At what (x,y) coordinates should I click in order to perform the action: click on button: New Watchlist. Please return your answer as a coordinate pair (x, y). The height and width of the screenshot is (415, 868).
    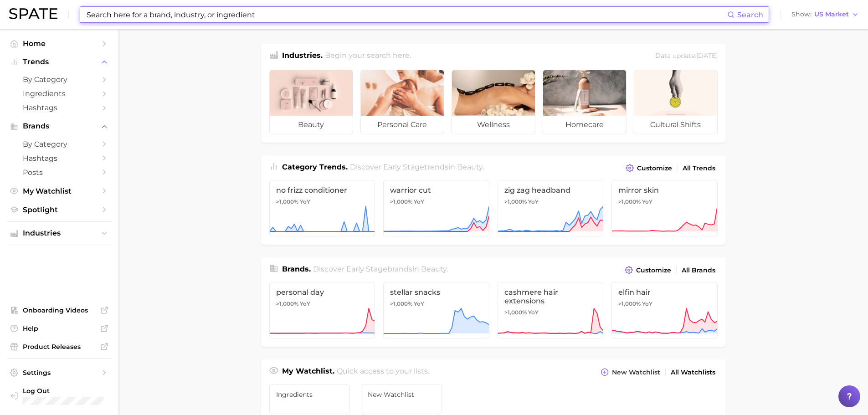
    Looking at the image, I should click on (630, 372).